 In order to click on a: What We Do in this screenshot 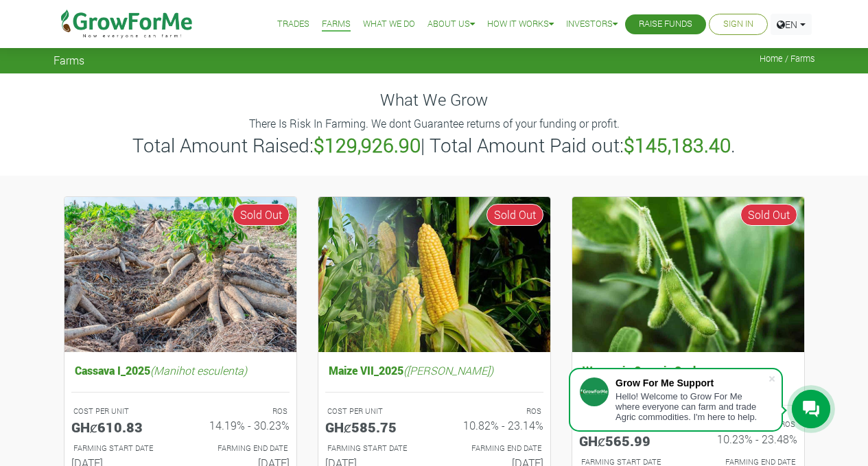, I will do `click(389, 24)`.